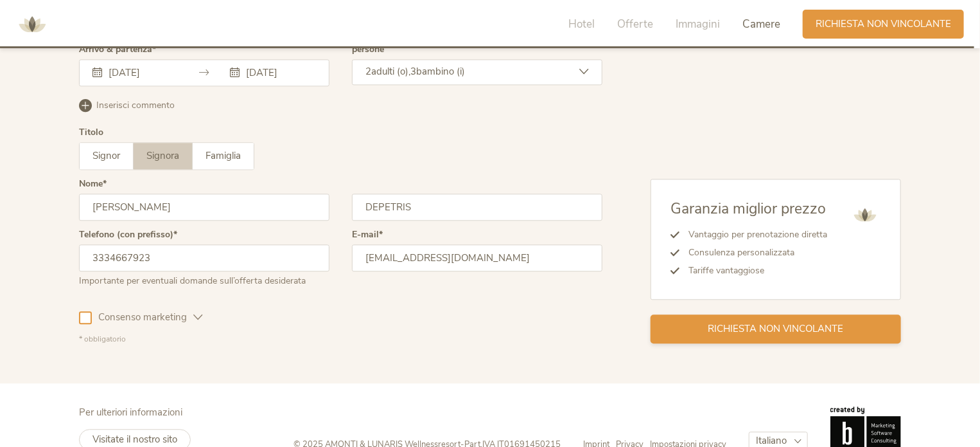  What do you see at coordinates (223, 156) in the screenshot?
I see `span: Famiglia` at bounding box center [223, 156].